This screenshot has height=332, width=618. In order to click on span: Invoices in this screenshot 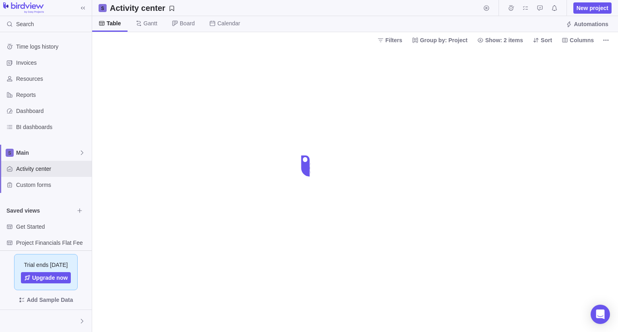, I will do `click(52, 63)`.